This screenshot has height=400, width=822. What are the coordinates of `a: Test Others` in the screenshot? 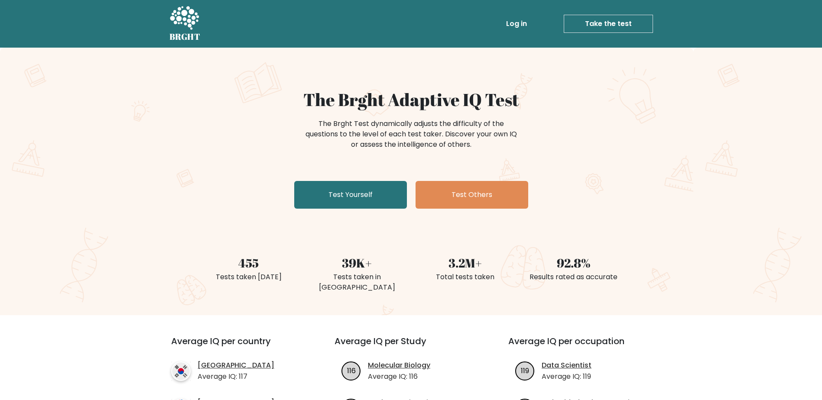 It's located at (472, 195).